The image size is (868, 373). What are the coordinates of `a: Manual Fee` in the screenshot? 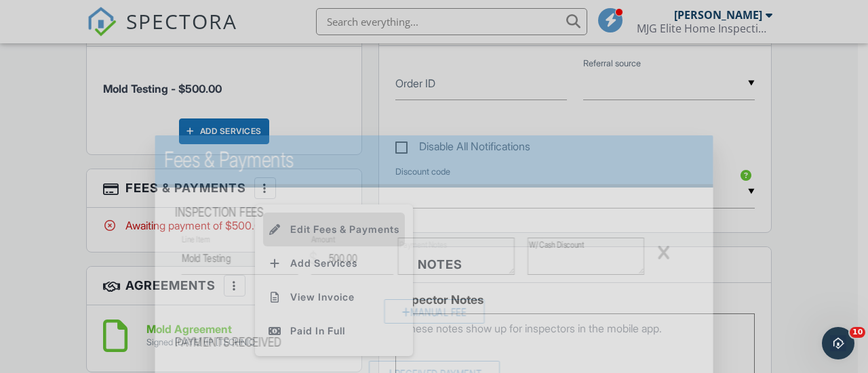 It's located at (433, 316).